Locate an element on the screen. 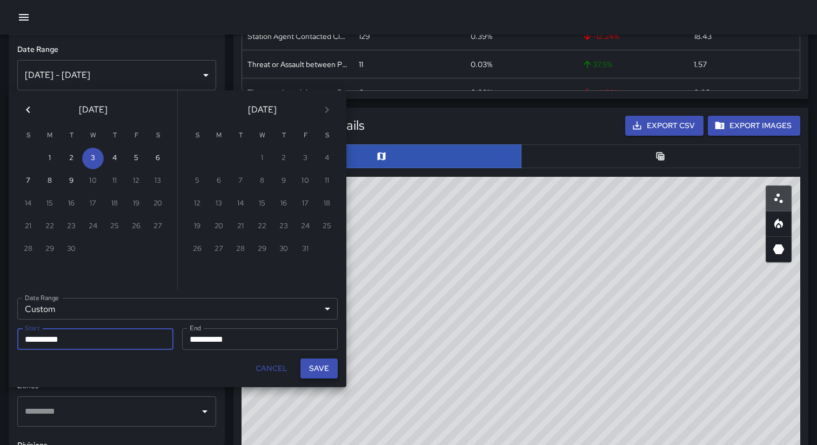 The width and height of the screenshot is (817, 445). button: 9 is located at coordinates (71, 181).